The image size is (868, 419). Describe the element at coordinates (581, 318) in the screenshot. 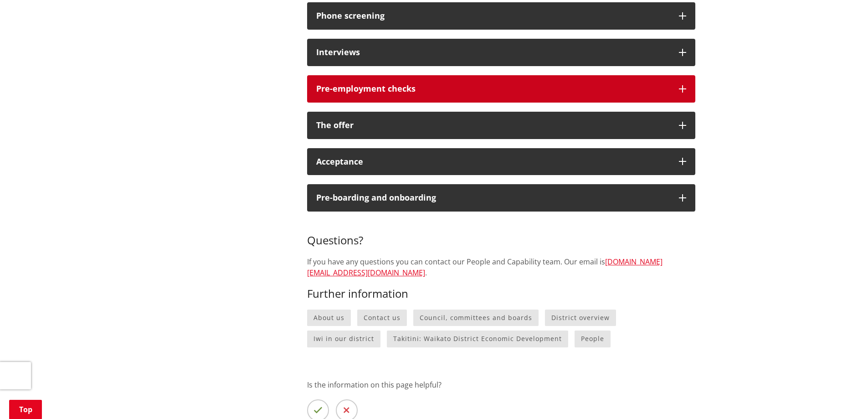

I see `a: District overview` at that location.